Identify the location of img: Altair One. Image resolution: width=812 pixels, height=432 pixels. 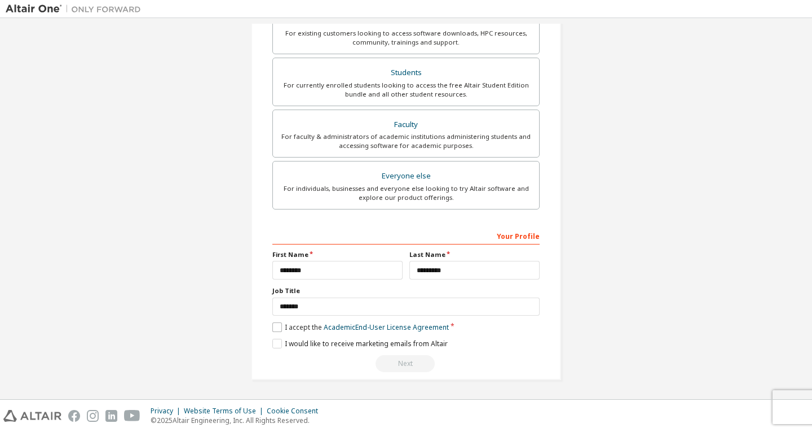
(76, 9).